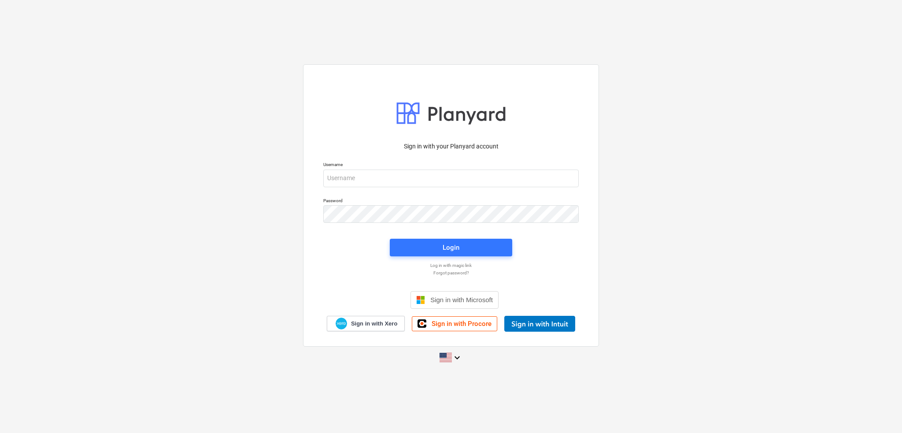 This screenshot has width=902, height=433. What do you see at coordinates (462, 300) in the screenshot?
I see `span: Sign in with Microsoft` at bounding box center [462, 300].